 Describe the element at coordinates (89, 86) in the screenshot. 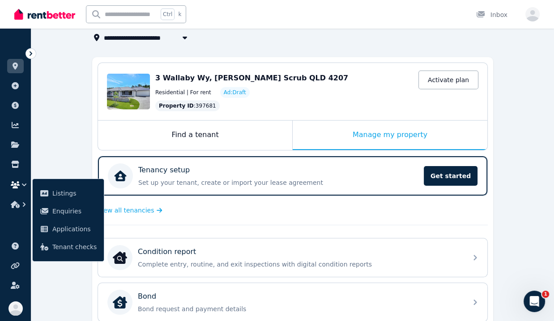

I see `p: How can we help?` at that location.